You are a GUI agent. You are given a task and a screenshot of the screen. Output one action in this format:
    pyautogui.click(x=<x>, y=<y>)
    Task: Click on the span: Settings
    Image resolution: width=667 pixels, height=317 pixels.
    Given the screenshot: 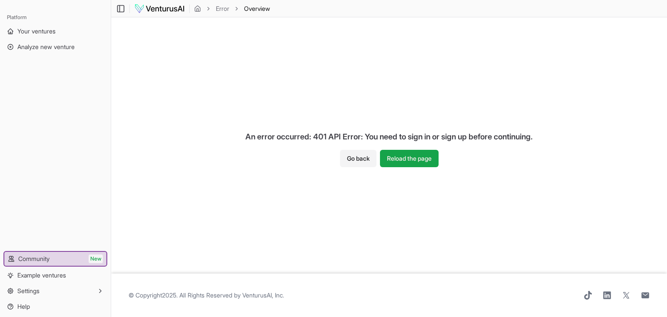 What is the action you would take?
    pyautogui.click(x=28, y=291)
    